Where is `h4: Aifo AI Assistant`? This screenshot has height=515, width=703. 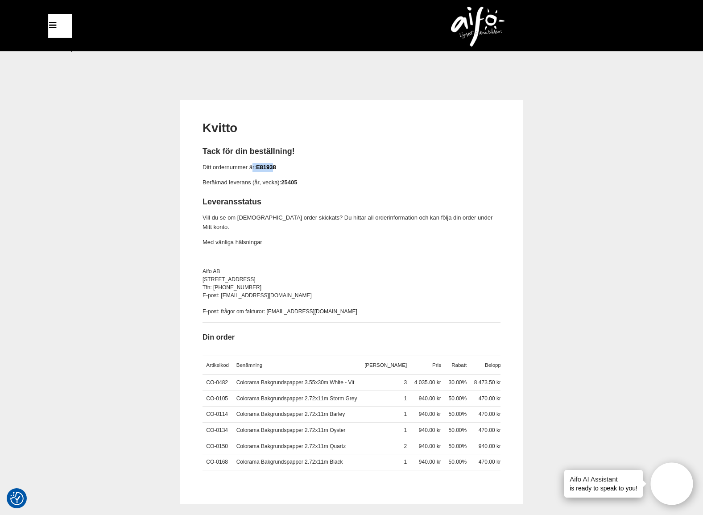
h4: Aifo AI Assistant is located at coordinates (604, 479).